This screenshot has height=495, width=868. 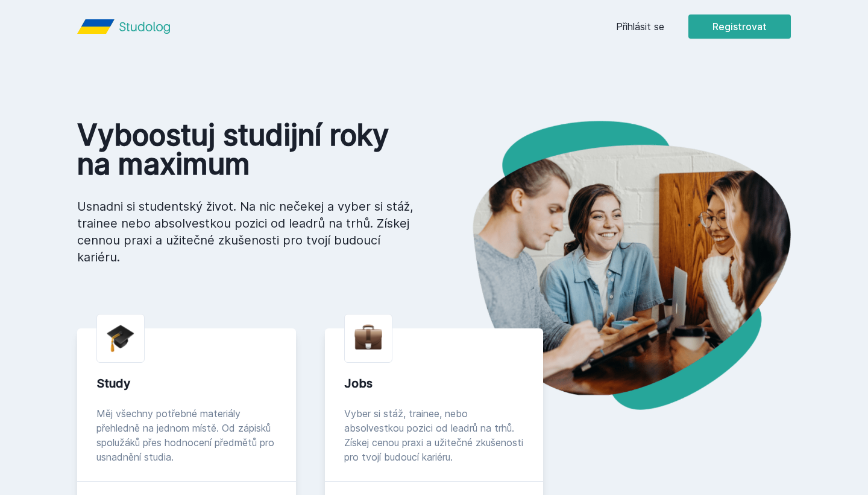 What do you see at coordinates (434, 435) in the screenshot?
I see `div: Vyber si stáž, trainee, nebo absolvestkou pozici od leadrů na trhů. Získej cenou praxi a užitečné...` at bounding box center [434, 435].